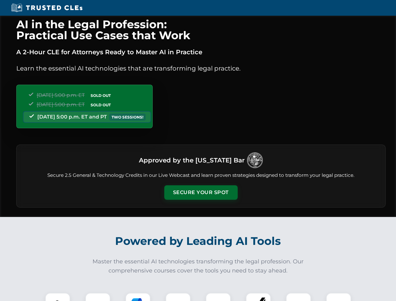 The width and height of the screenshot is (396, 301). What do you see at coordinates (201, 175) in the screenshot?
I see `p: Secure 2.5 General & Technology Credits in our Live Webcast and learn proven strategies designed ...` at bounding box center [201, 175].